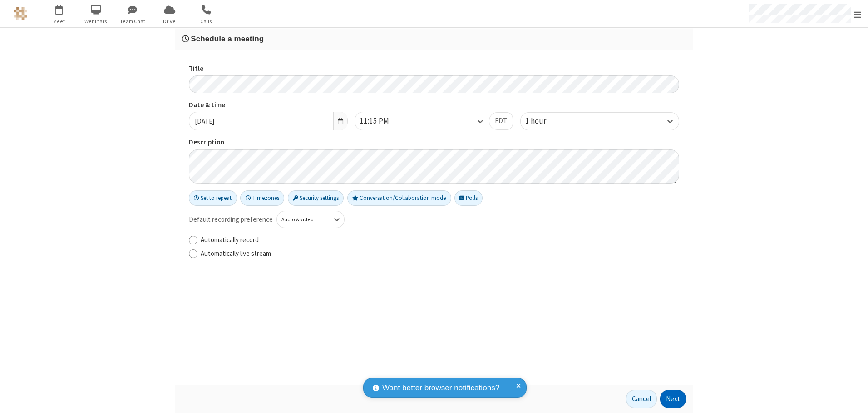 The height and width of the screenshot is (413, 868). What do you see at coordinates (21, 14) in the screenshot?
I see `img: QA Selenium DO NOT DELETE OR CHANGE` at bounding box center [21, 14].